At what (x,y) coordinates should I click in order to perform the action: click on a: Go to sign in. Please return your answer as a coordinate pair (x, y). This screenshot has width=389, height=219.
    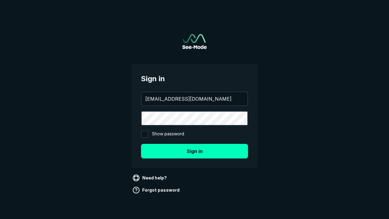
    Looking at the image, I should click on (195, 41).